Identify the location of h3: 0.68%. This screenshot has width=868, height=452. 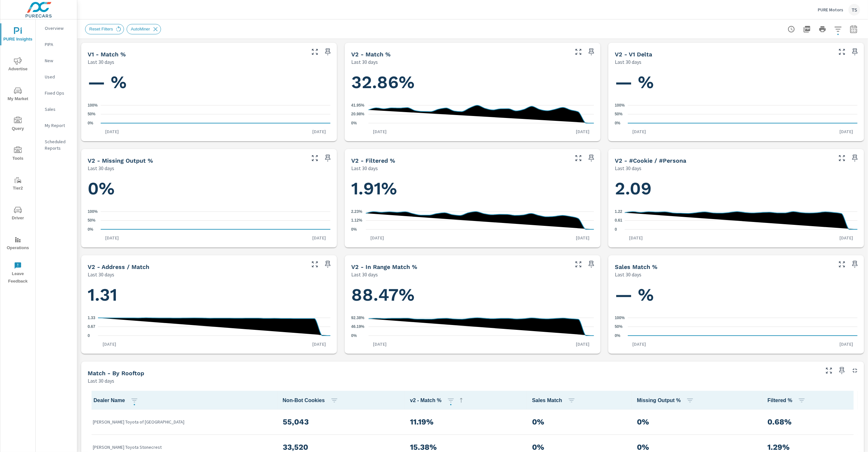
(810, 422).